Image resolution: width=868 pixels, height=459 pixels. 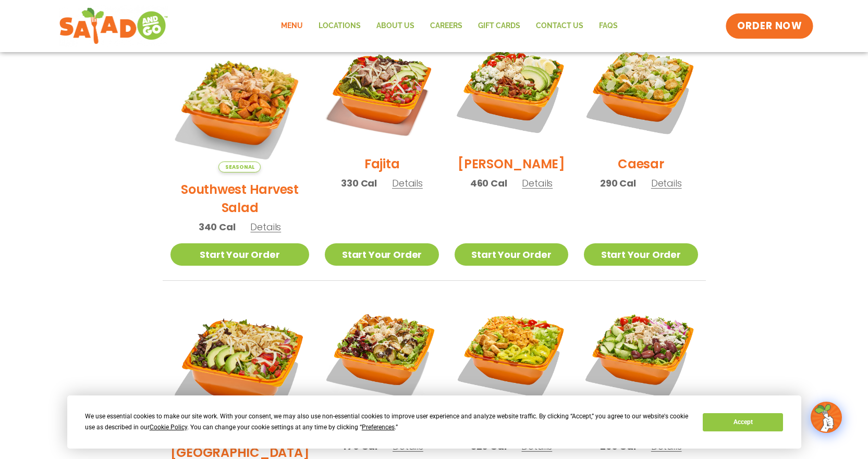 What do you see at coordinates (511, 90) in the screenshot?
I see `img: Product photo for Cobb Salad` at bounding box center [511, 90].